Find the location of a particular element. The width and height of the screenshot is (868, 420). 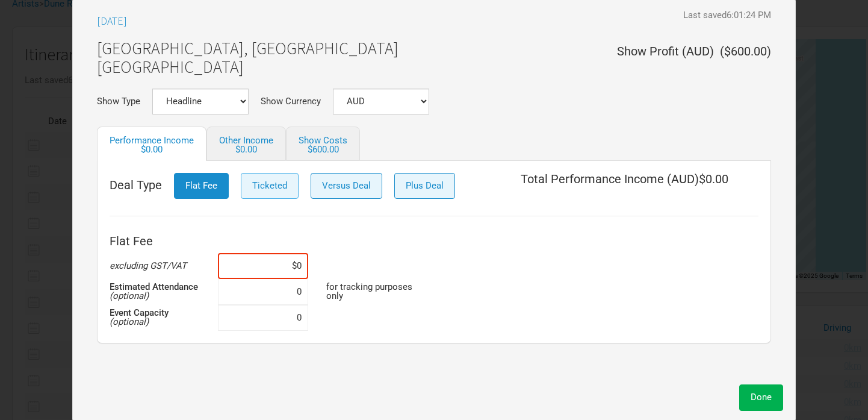

button: Versus Deal is located at coordinates (346, 186).